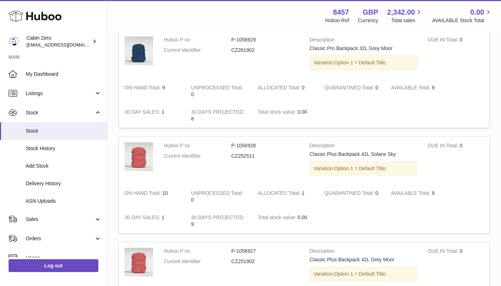 Image resolution: width=501 pixels, height=286 pixels. What do you see at coordinates (368, 20) in the screenshot?
I see `div: Currency` at bounding box center [368, 20].